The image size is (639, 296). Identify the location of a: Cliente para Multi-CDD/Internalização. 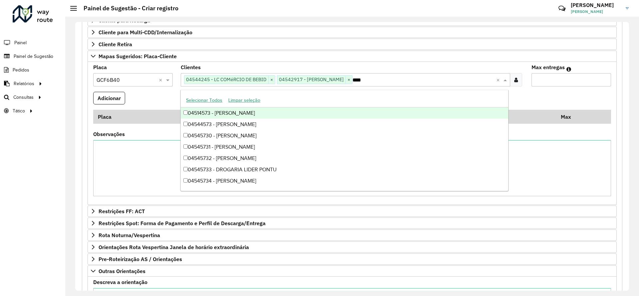
(352, 32).